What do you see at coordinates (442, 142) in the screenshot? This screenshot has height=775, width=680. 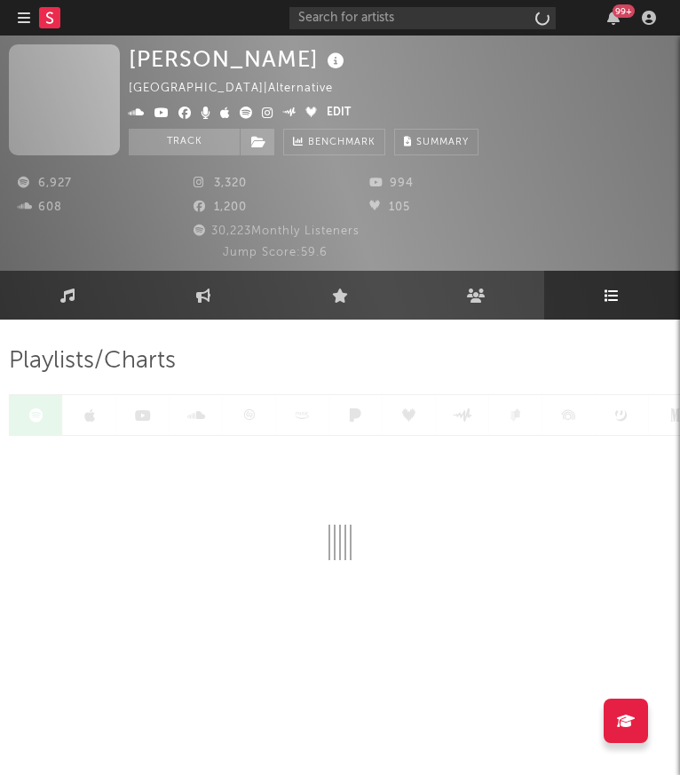 I see `span: Summary` at bounding box center [442, 142].